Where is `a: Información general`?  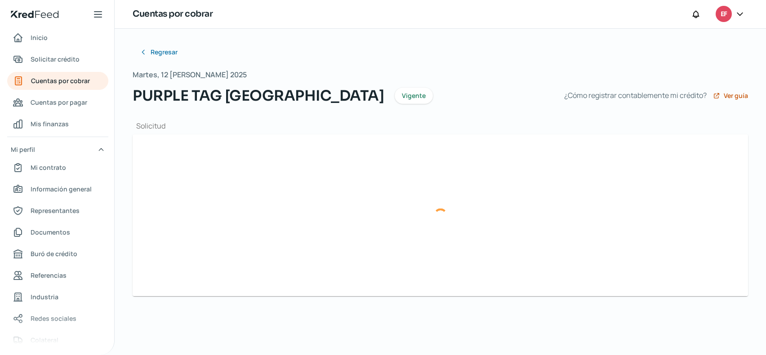 a: Información general is located at coordinates (58, 189).